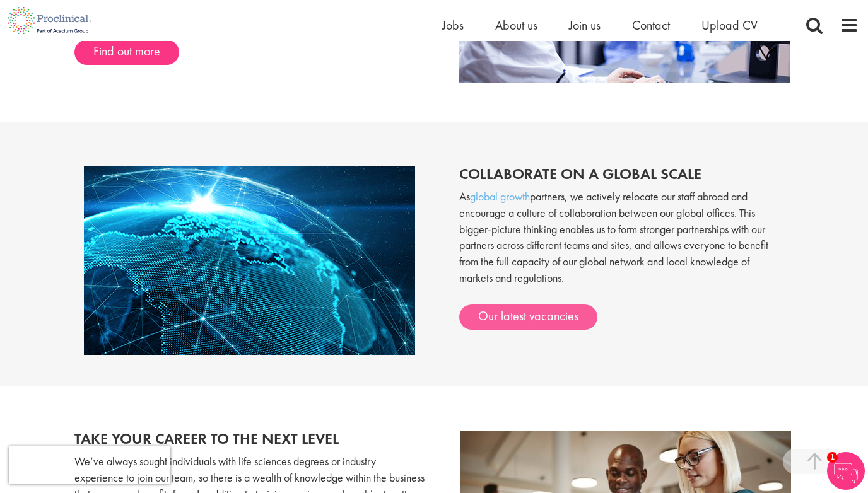 The width and height of the screenshot is (868, 493). What do you see at coordinates (832, 458) in the screenshot?
I see `span: 1` at bounding box center [832, 458].